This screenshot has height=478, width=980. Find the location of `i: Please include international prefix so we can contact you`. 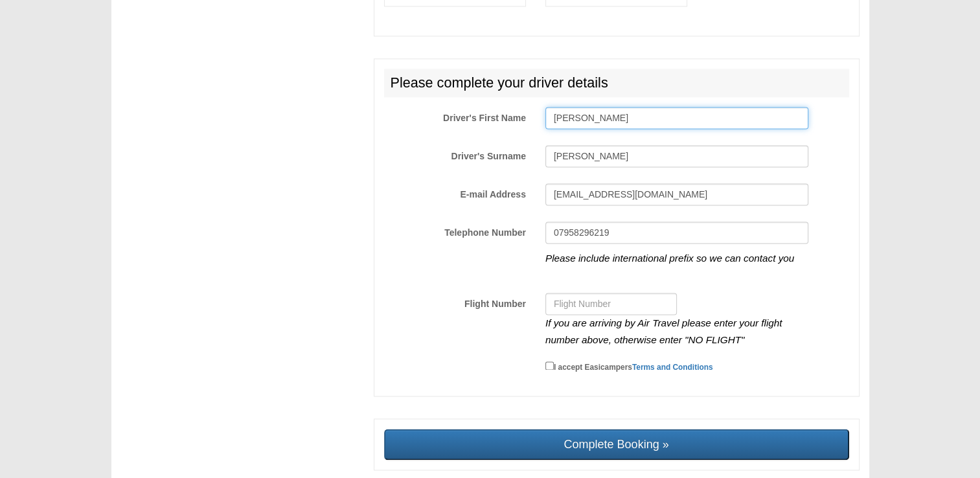

i: Please include international prefix so we can contact you is located at coordinates (669, 257).